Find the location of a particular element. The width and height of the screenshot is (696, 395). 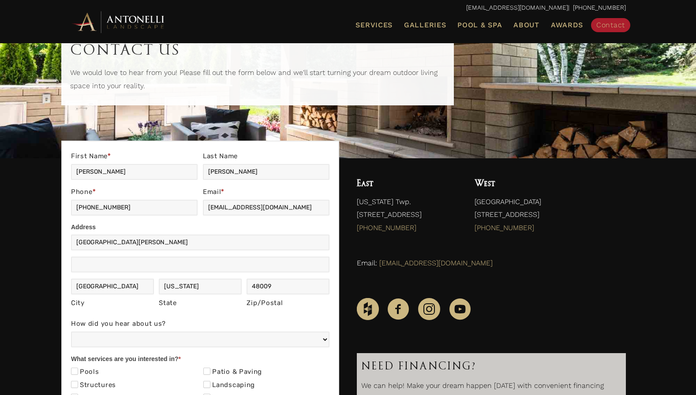

img: Houzz is located at coordinates (368, 309).